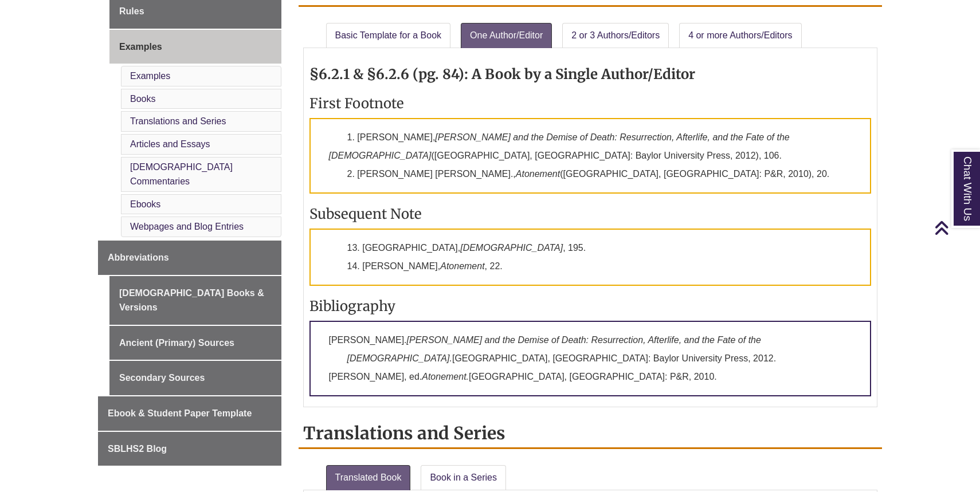 The image size is (980, 492). I want to click on a: Back to Top, so click(956, 227).